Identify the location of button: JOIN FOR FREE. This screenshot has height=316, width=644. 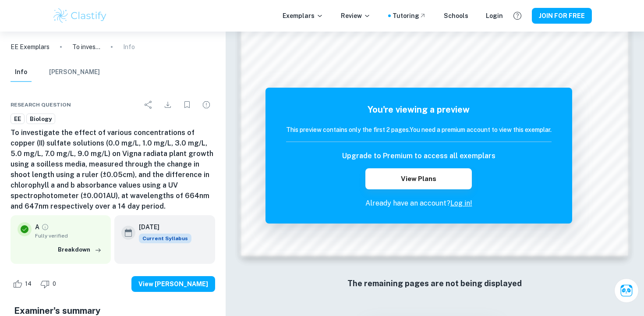
(562, 16).